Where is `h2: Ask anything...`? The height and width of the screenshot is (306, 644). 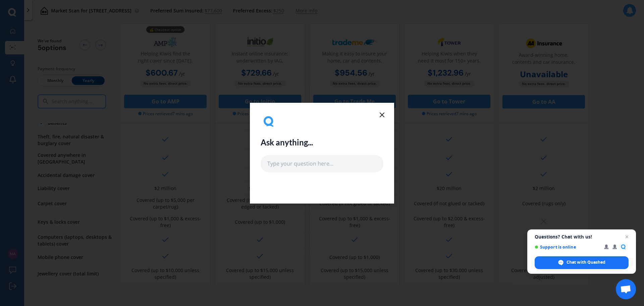
h2: Ask anything... is located at coordinates (287, 142).